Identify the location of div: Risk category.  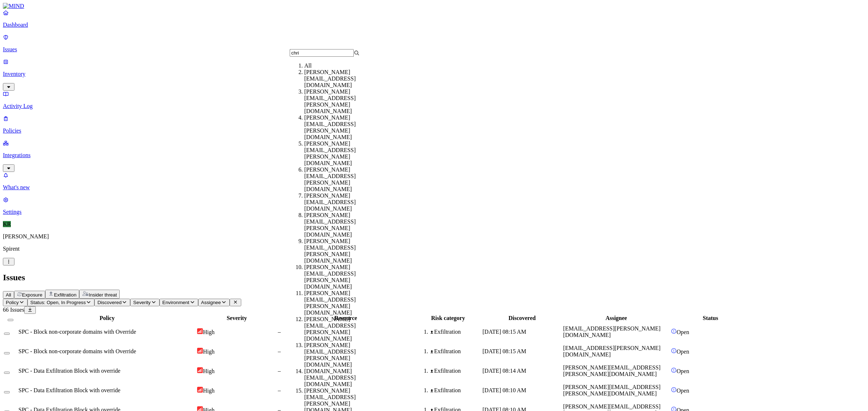
(448, 319).